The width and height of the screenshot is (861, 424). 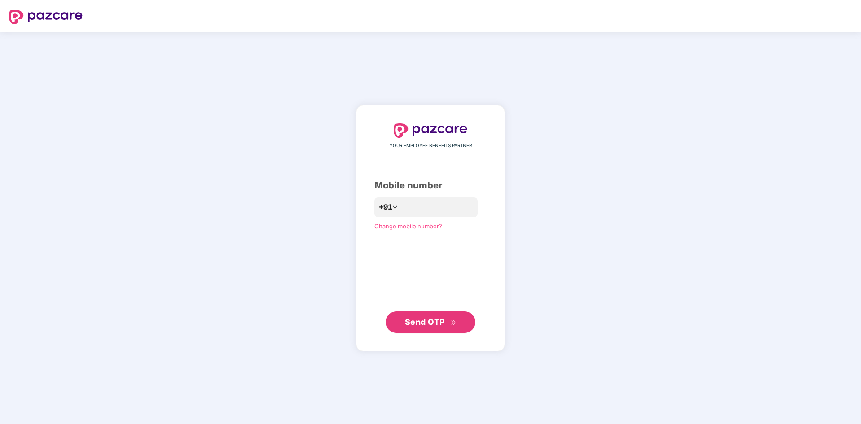 What do you see at coordinates (431, 185) in the screenshot?
I see `div: Mobile number` at bounding box center [431, 185].